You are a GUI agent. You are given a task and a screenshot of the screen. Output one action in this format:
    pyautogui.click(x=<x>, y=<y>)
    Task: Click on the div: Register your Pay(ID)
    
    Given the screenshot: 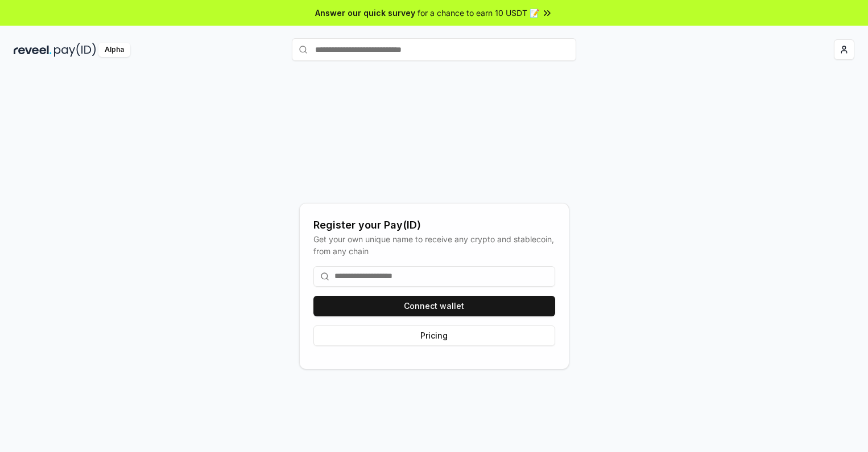 What is the action you would take?
    pyautogui.click(x=434, y=225)
    